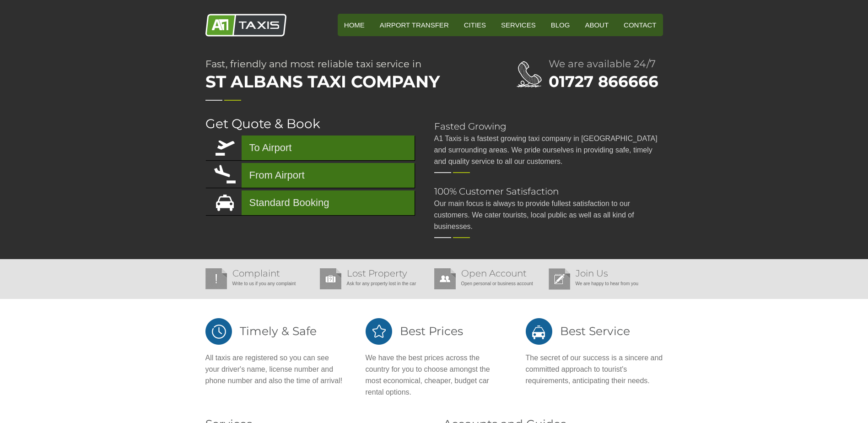 This screenshot has width=868, height=423. Describe the element at coordinates (489, 283) in the screenshot. I see `p: Open personal or business account` at that location.